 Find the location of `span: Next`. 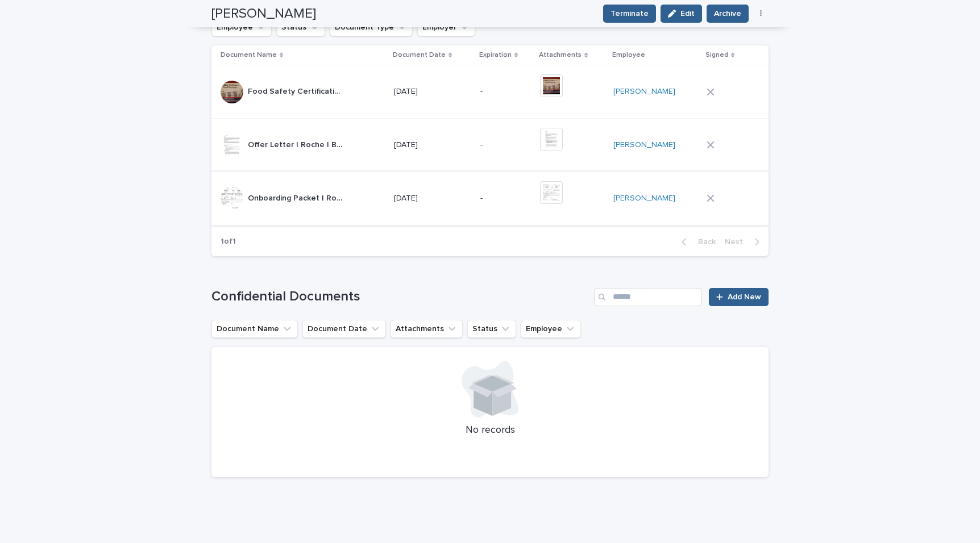

span: Next is located at coordinates (738, 242).